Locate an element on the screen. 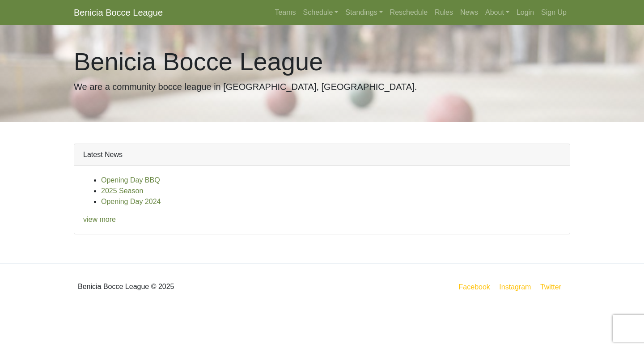  a: view more is located at coordinates (99, 219).